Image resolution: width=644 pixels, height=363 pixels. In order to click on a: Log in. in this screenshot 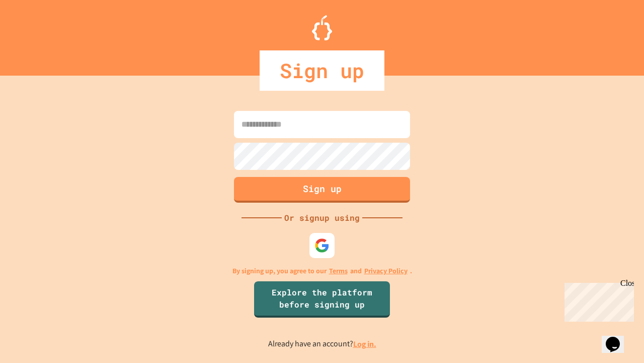, I will do `click(365, 344)`.